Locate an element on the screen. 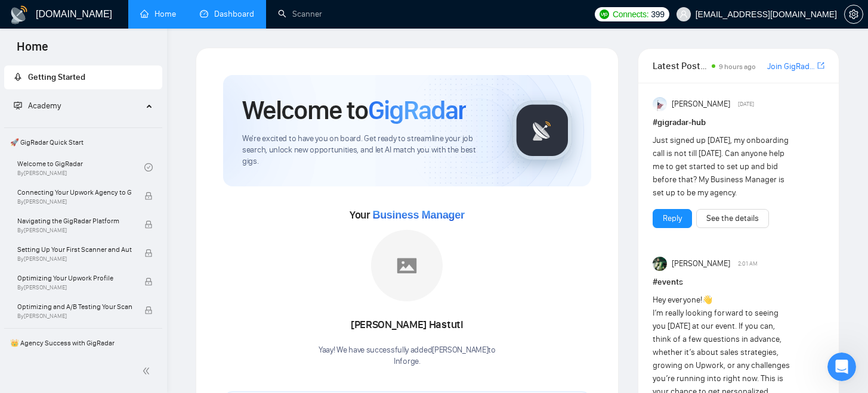  a: homeHome is located at coordinates (158, 14).